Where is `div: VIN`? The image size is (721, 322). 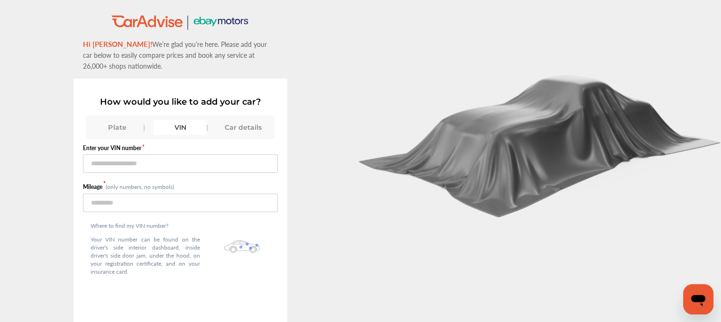
div: VIN is located at coordinates (180, 127).